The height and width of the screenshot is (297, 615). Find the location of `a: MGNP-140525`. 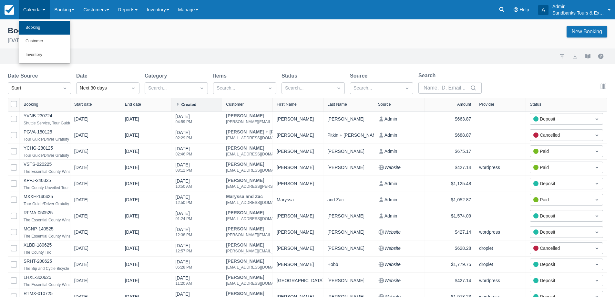

a: MGNP-140525 is located at coordinates (38, 229).